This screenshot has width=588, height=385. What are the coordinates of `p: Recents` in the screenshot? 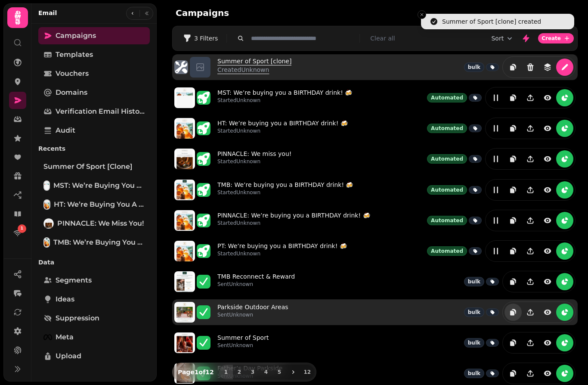 It's located at (94, 149).